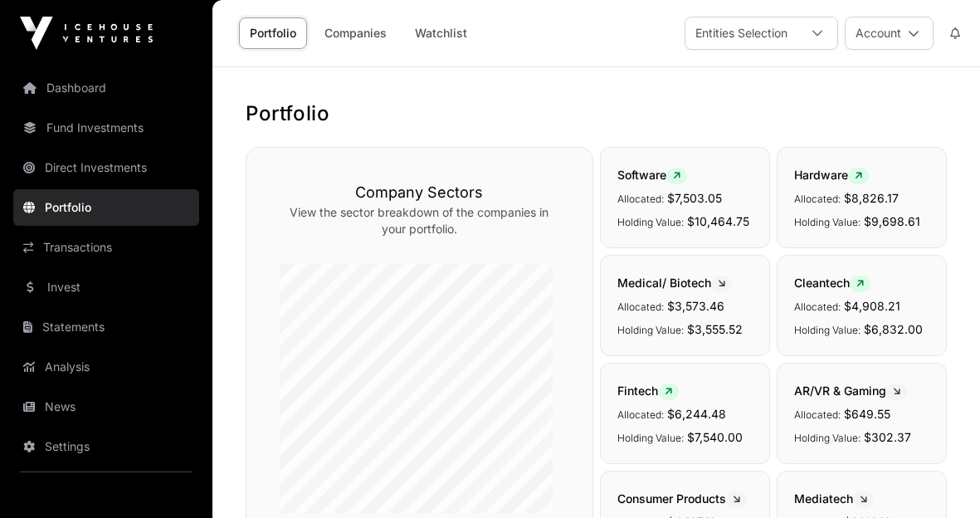 The height and width of the screenshot is (518, 980). What do you see at coordinates (106, 247) in the screenshot?
I see `a: Transactions` at bounding box center [106, 247].